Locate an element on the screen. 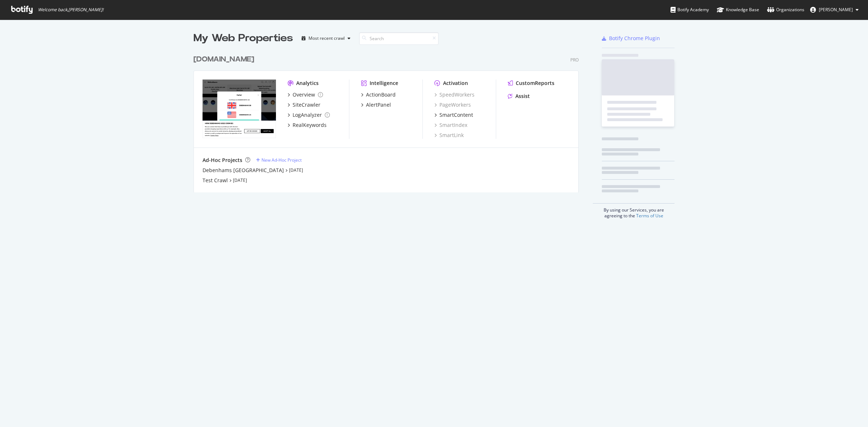 The width and height of the screenshot is (868, 427). a: Terms of Use is located at coordinates (650, 215).